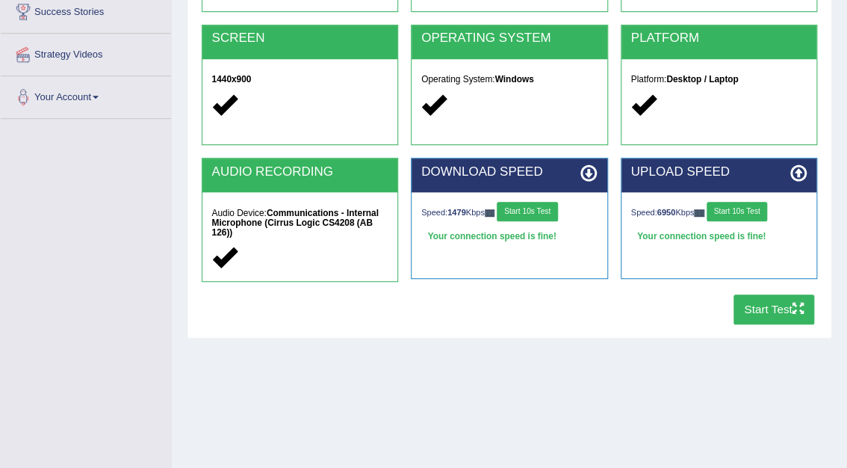 This screenshot has height=468, width=847. I want to click on h2: OPERATING SYSTEM, so click(510, 38).